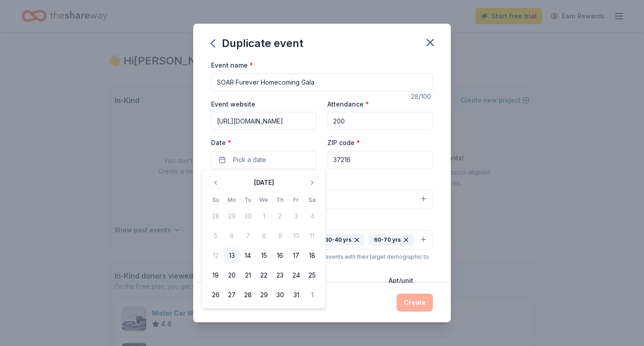 The image size is (644, 346). Describe the element at coordinates (280, 275) in the screenshot. I see `button: 23` at that location.